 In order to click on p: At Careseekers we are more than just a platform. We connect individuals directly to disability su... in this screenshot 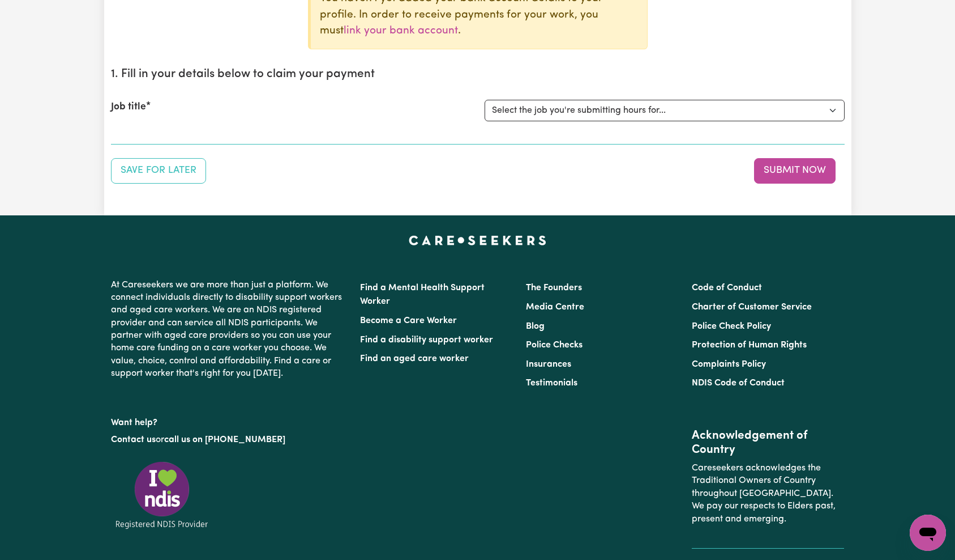, I will do `click(229, 329)`.